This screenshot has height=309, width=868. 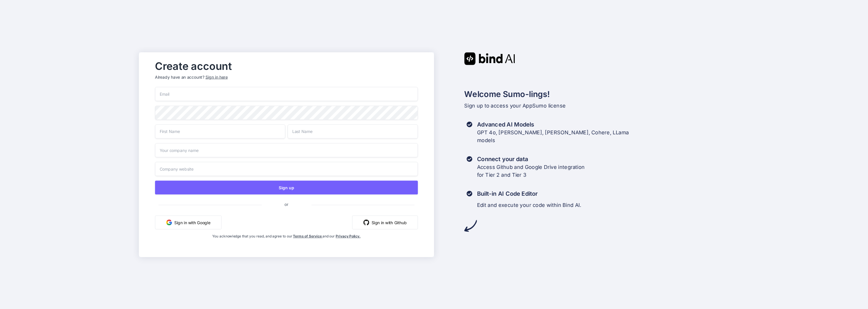 I want to click on button: Sign in with Github, so click(x=386, y=222).